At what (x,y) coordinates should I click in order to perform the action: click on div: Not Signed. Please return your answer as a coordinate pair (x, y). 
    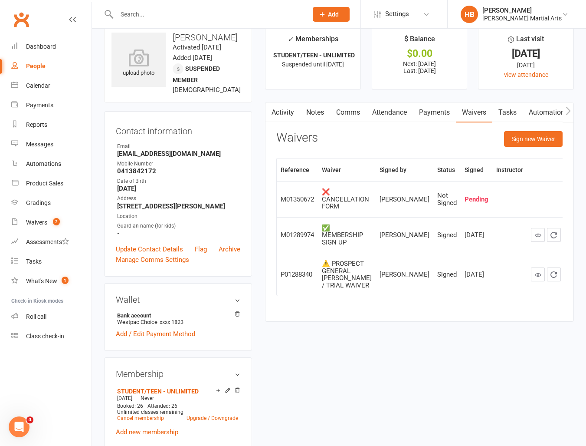
    Looking at the image, I should click on (447, 199).